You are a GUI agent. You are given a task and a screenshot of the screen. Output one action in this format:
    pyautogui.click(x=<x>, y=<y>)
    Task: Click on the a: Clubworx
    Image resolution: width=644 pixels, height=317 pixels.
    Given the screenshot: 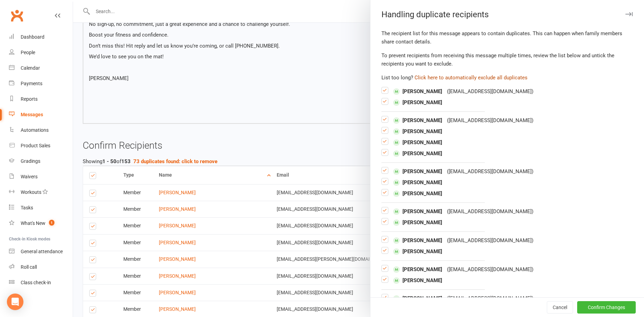 What is the action you would take?
    pyautogui.click(x=17, y=16)
    